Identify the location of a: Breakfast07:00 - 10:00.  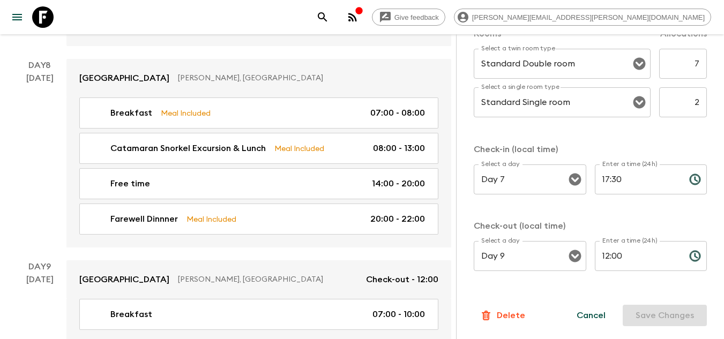
(259, 315).